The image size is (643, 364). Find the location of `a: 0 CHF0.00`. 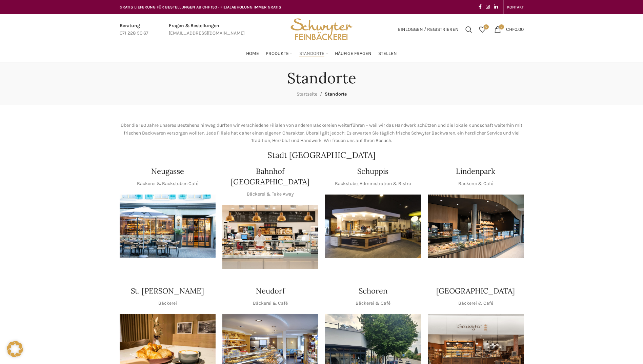

a: 0 CHF0.00 is located at coordinates (509, 29).